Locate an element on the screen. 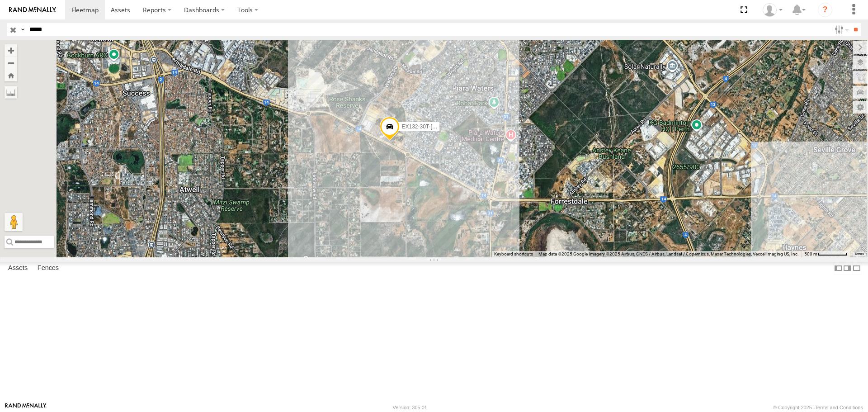 The width and height of the screenshot is (868, 412). label: Fences is located at coordinates (48, 269).